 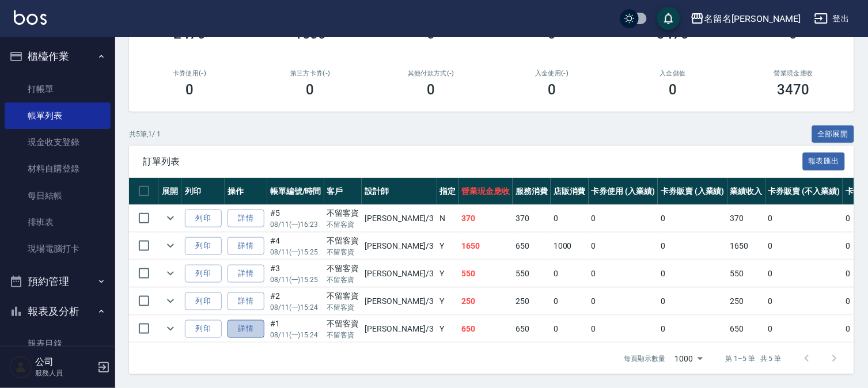 What do you see at coordinates (623, 191) in the screenshot?
I see `th: 卡券使用 (入業績)` at bounding box center [623, 191].